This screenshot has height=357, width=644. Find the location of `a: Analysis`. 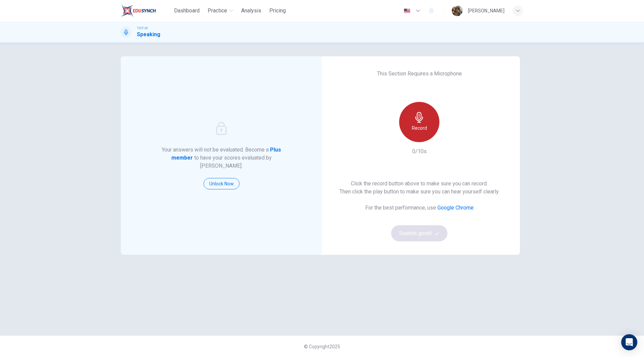

a: Analysis is located at coordinates (251, 11).